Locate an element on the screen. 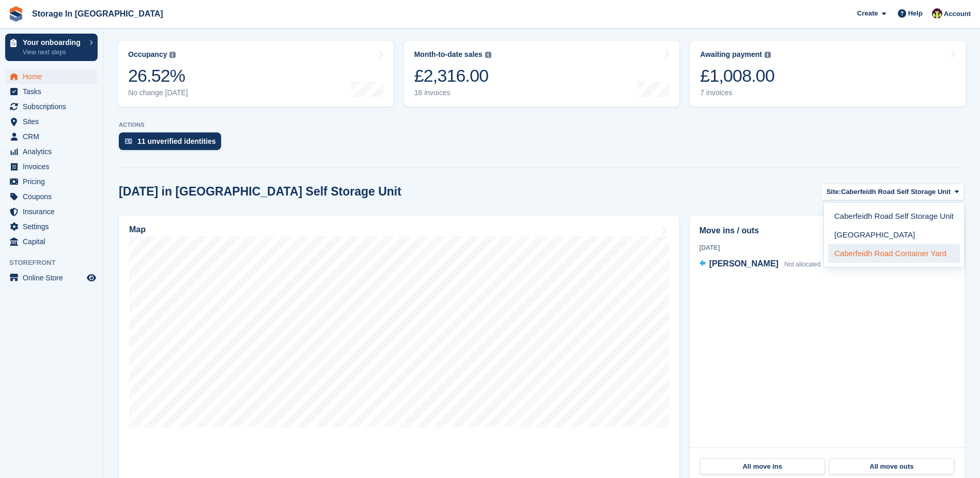  a: Your onboarding View next steps is located at coordinates (51, 47).